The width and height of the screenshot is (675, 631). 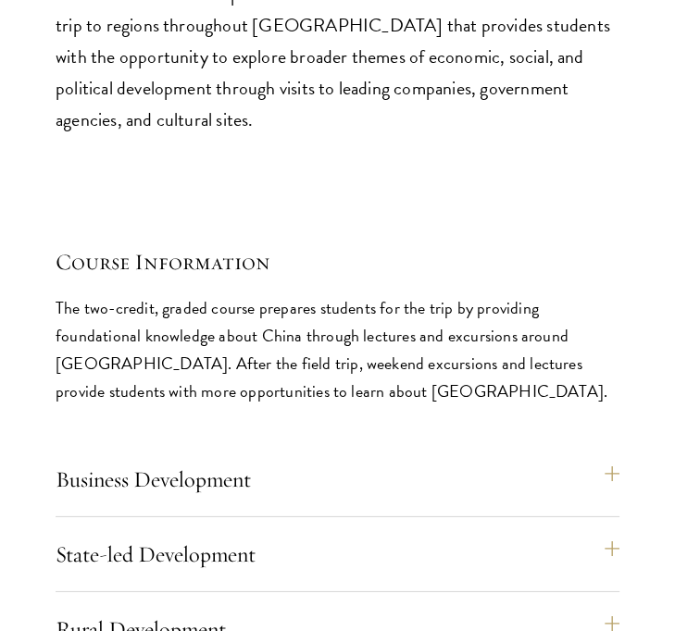 What do you see at coordinates (337, 479) in the screenshot?
I see `button: Business Development` at bounding box center [337, 479].